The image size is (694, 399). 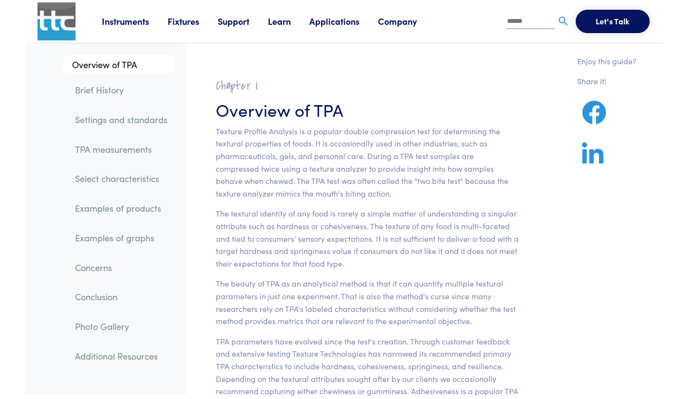 I want to click on p: Enjoy this guide?, so click(x=607, y=61).